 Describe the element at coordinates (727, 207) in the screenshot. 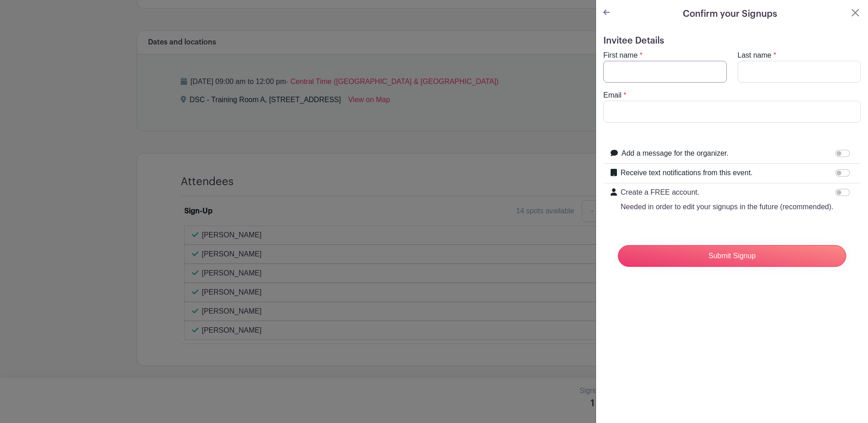

I see `p: Needed in order to edit your signups in the future (recommended).` at that location.